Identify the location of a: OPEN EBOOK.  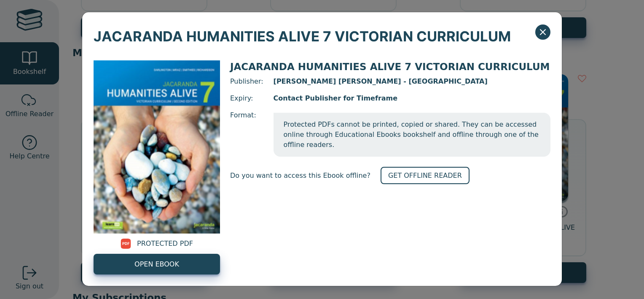
(157, 264).